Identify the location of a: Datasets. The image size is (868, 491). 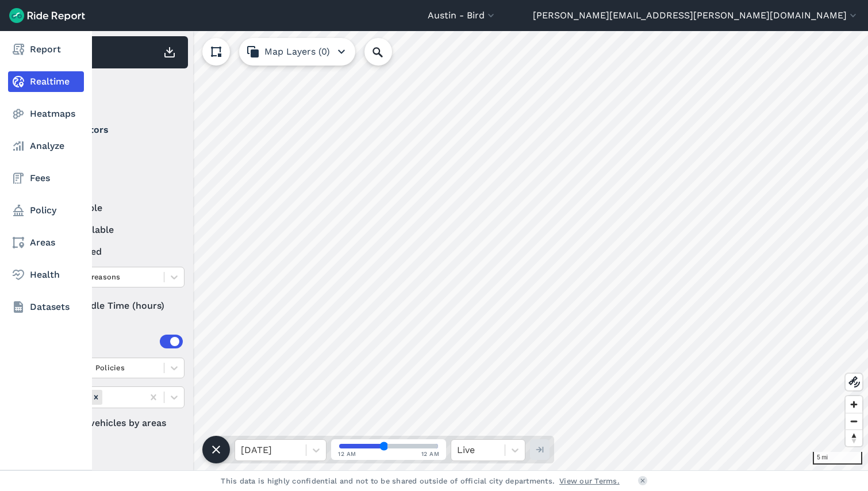
(46, 307).